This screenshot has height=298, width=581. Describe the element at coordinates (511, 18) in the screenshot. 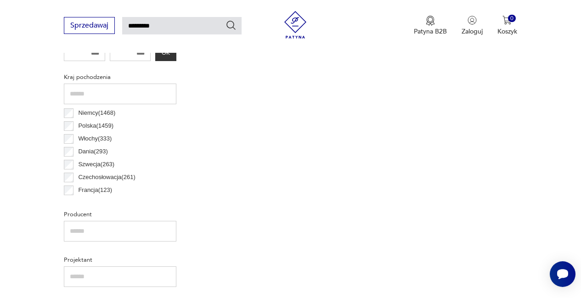

I see `div: 0` at that location.